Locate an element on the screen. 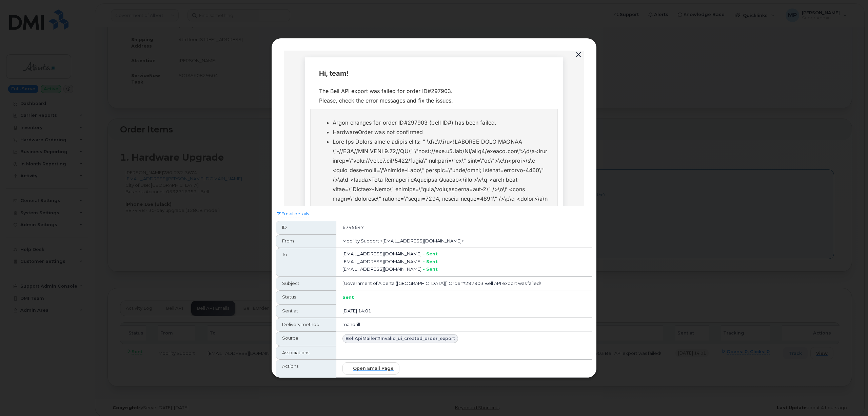 The image size is (868, 416). div: The Bell API export was failed for order ID#297903. Please, check the error messages and fix the ... is located at coordinates (150, 45).